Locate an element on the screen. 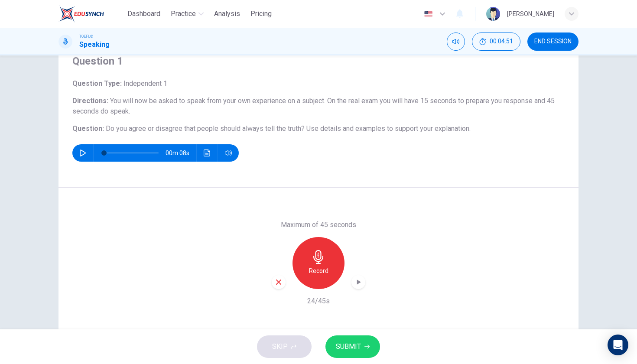  span: SUBMIT is located at coordinates (348, 347).